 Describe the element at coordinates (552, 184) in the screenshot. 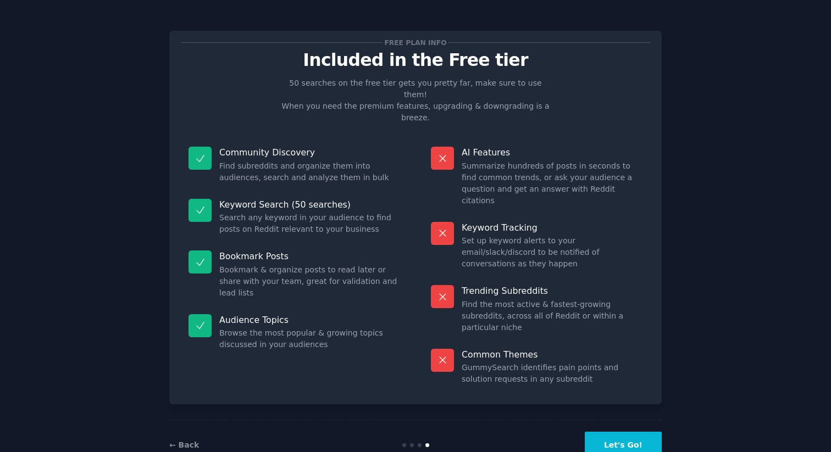

I see `dd: Summarize hundreds of posts in seconds to find common trends, or ask your audience a question and...` at that location.